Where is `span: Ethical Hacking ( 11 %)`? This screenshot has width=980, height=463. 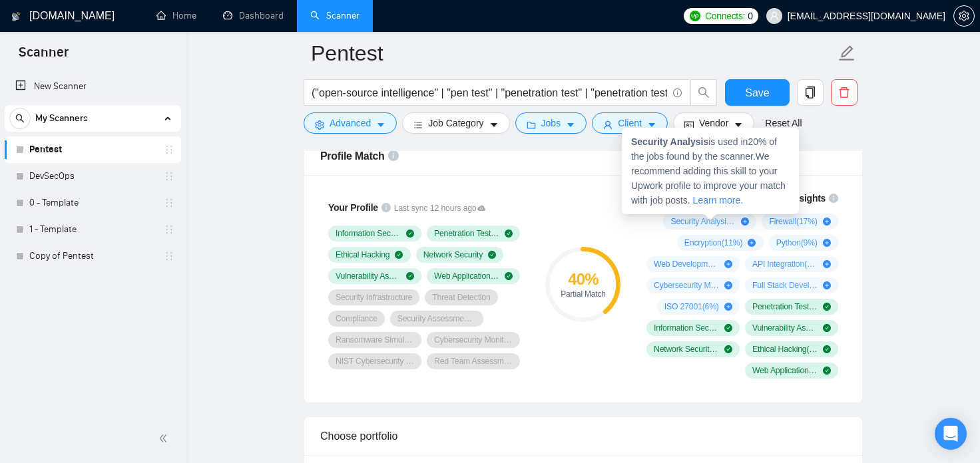 span: Ethical Hacking ( 11 %) is located at coordinates (785, 349).